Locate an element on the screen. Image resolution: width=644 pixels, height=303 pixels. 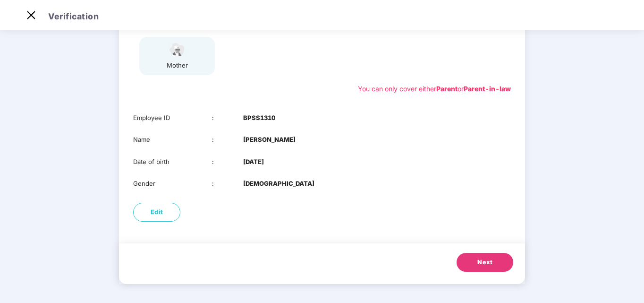
b: BPSS1310 is located at coordinates (259, 117).